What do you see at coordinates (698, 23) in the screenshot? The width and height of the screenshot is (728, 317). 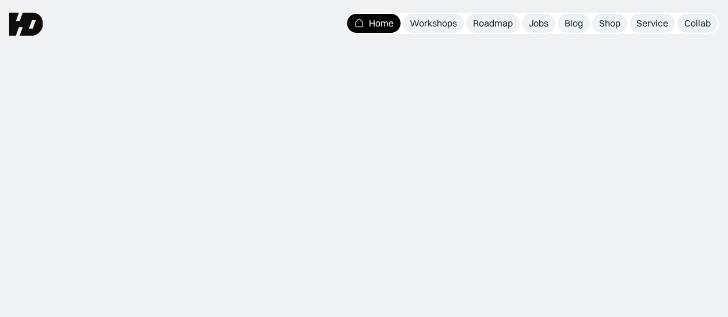 I see `a: Collab` at bounding box center [698, 23].